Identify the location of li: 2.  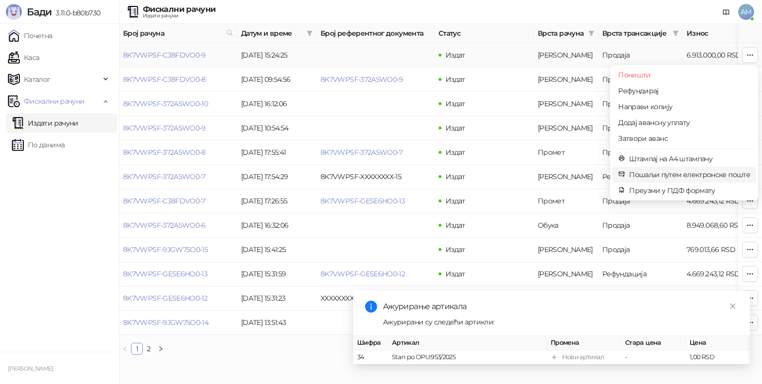
(149, 349).